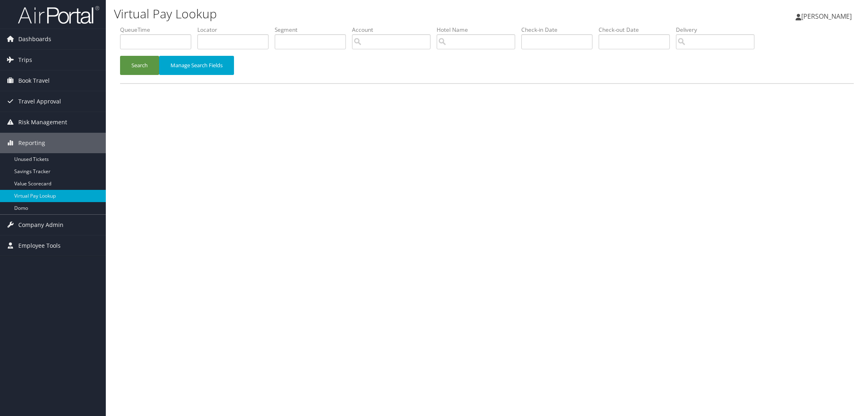 This screenshot has width=868, height=416. I want to click on span: Travel Approval, so click(40, 101).